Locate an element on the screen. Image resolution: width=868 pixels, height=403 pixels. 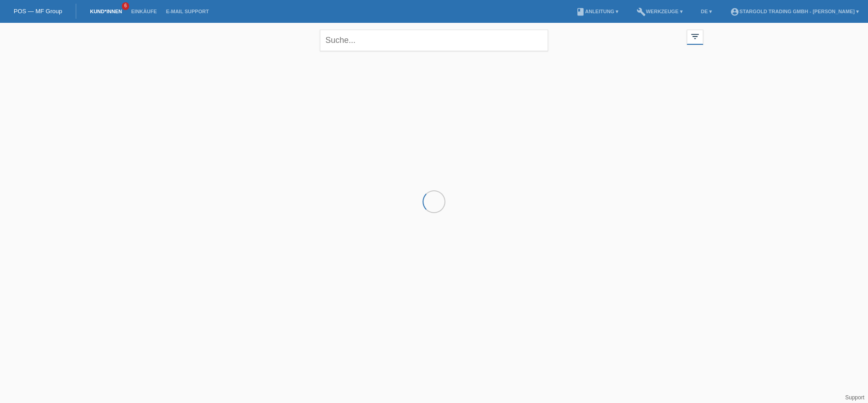
i: account_circle is located at coordinates (735, 12).